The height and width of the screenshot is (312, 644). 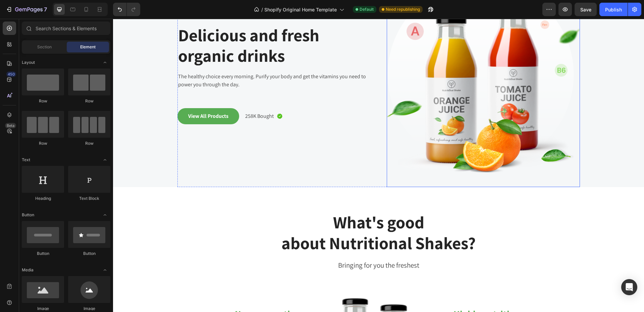 What do you see at coordinates (126, 9) in the screenshot?
I see `div: Undo/Redo` at bounding box center [126, 9].